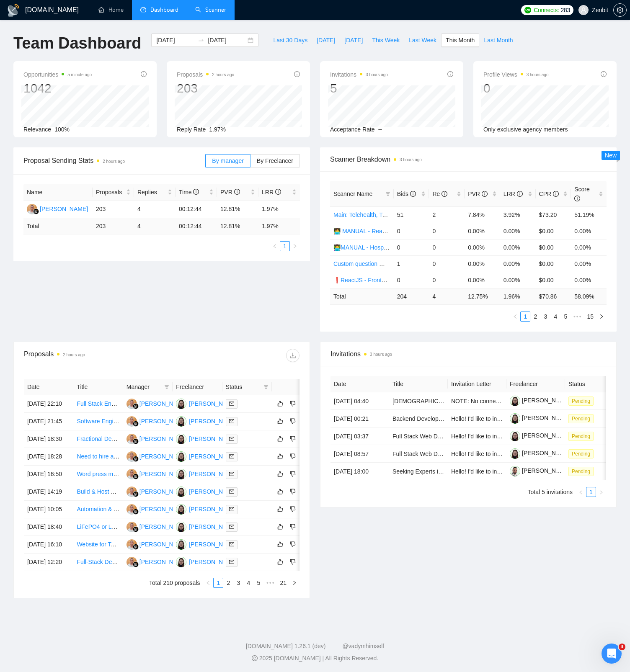 The image size is (630, 672). What do you see at coordinates (258, 583) in the screenshot?
I see `a: 5` at bounding box center [258, 583].